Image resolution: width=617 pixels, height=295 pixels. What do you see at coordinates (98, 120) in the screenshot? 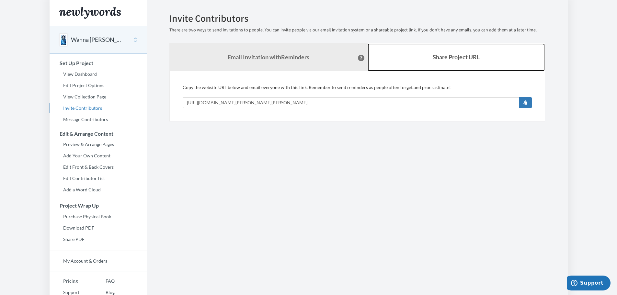
I see `a: Message Contributors` at bounding box center [98, 120].